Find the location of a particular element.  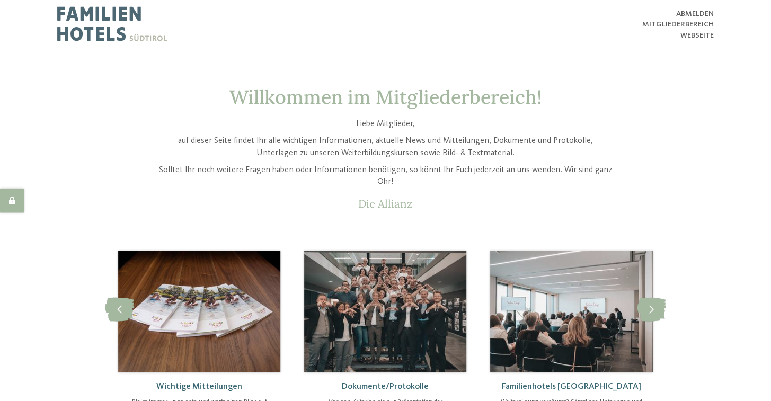

span: abmelden is located at coordinates (695, 14).